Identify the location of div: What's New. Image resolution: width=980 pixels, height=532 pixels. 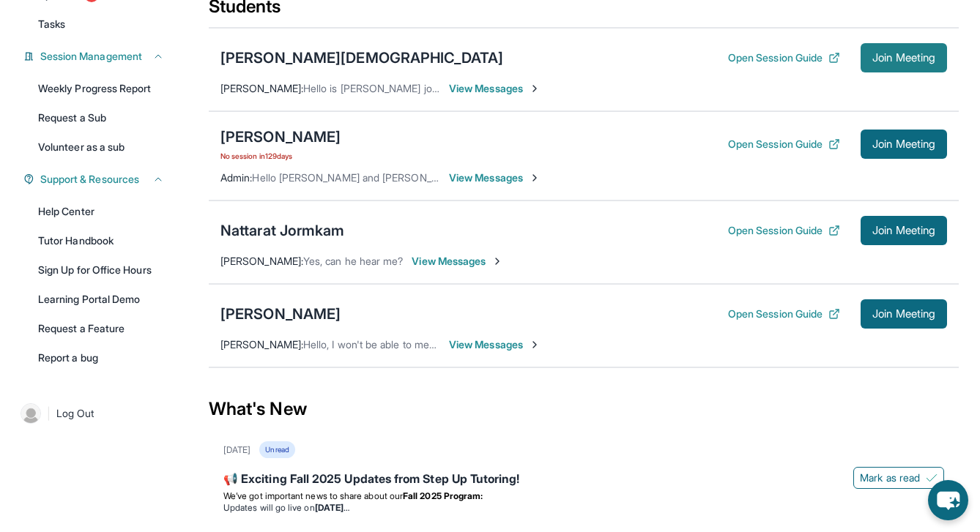
(583, 409).